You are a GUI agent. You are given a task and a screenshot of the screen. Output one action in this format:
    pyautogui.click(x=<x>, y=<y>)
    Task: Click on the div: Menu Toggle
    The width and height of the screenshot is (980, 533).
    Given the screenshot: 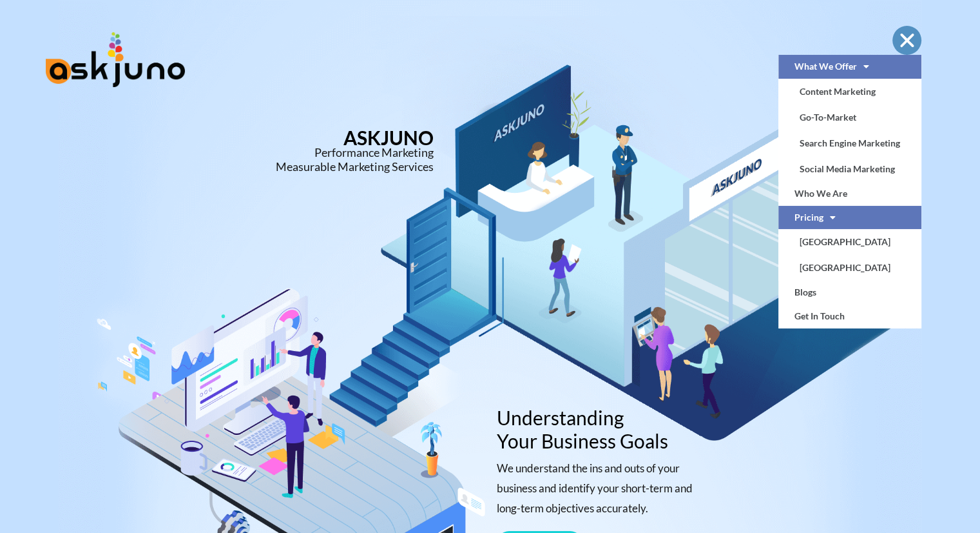 What is the action you would take?
    pyautogui.click(x=907, y=40)
    